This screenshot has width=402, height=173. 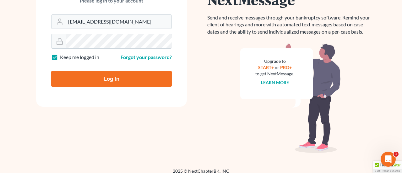 I want to click on div: TrustedSite Certified, so click(x=387, y=167).